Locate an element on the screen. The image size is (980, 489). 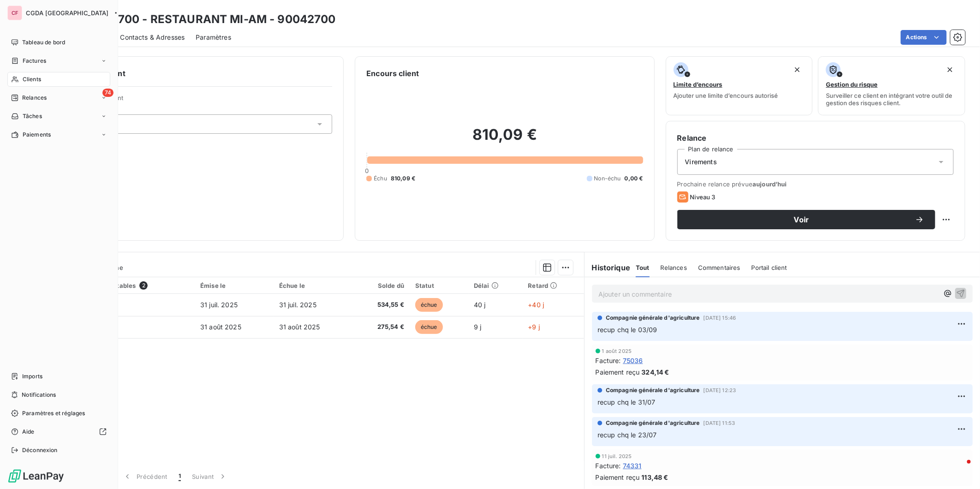
button: 1 is located at coordinates (179, 477).